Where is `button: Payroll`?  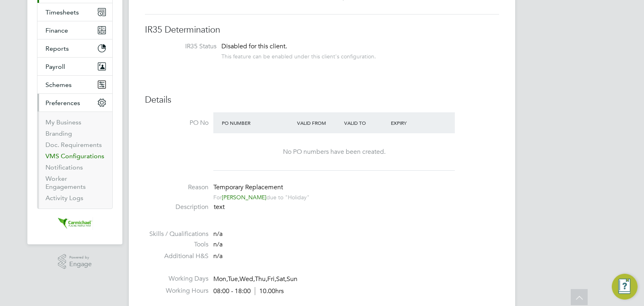
button: Payroll is located at coordinates (75, 66).